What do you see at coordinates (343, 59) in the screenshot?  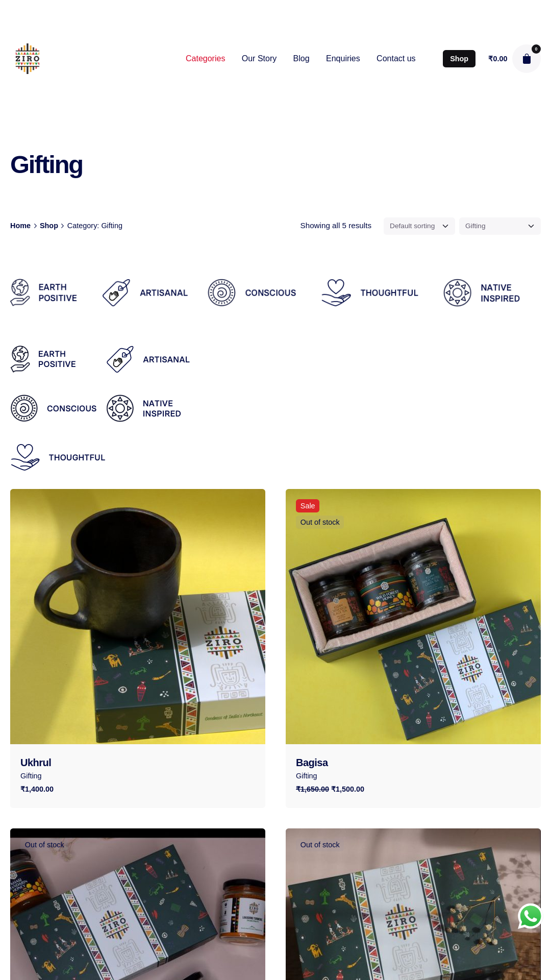 I see `span: Enquiries` at bounding box center [343, 59].